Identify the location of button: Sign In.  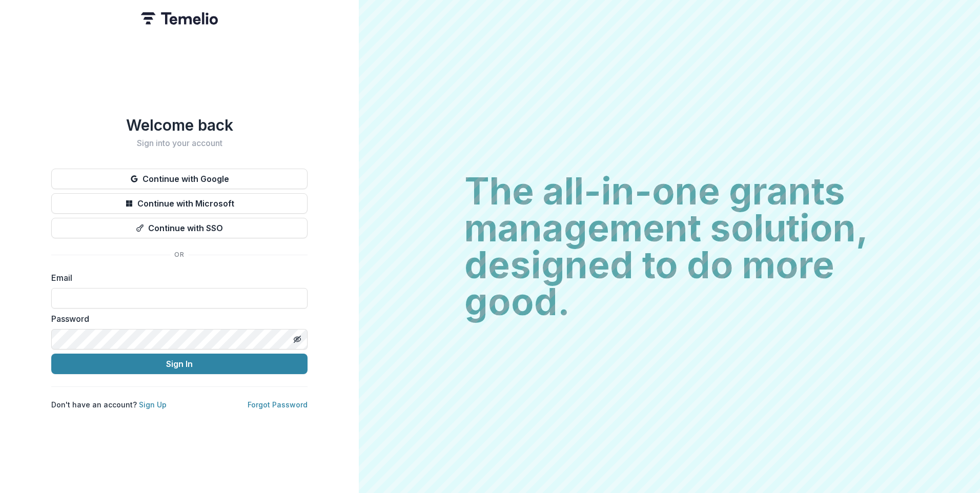
(180, 364).